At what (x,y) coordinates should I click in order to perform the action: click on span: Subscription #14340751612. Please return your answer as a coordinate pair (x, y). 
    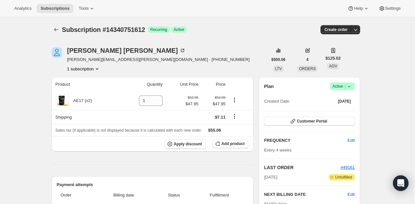
    Looking at the image, I should click on (104, 30).